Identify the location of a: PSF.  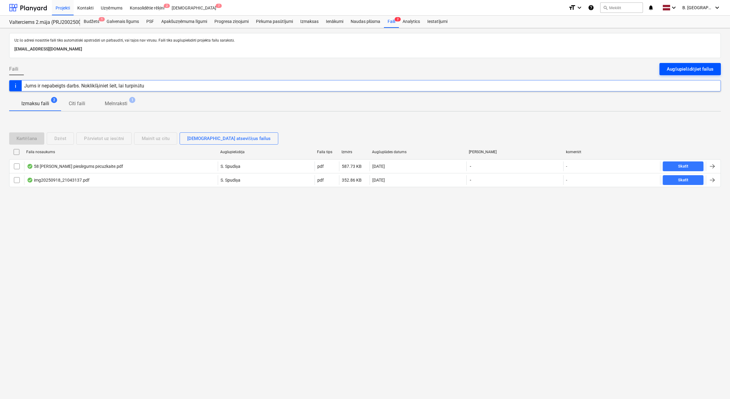
(150, 22).